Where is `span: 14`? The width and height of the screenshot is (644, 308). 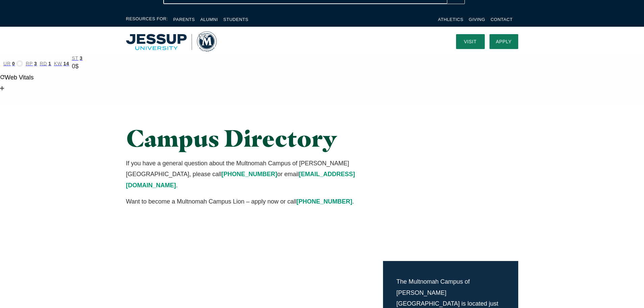 span: 14 is located at coordinates (66, 64).